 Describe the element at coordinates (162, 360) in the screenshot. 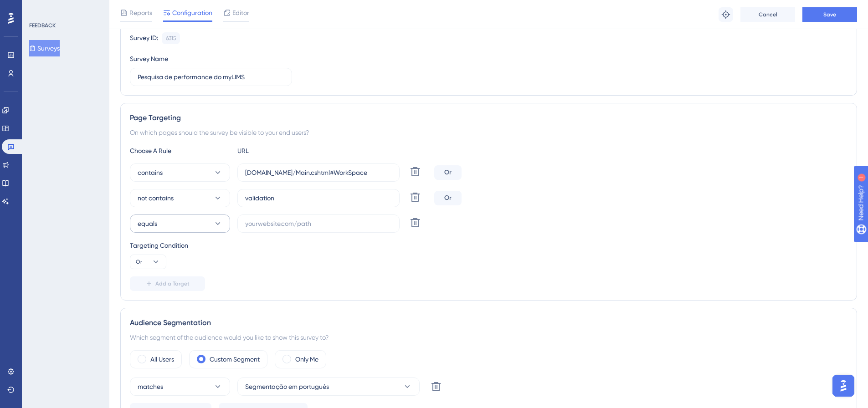

I see `label: All Users` at that location.